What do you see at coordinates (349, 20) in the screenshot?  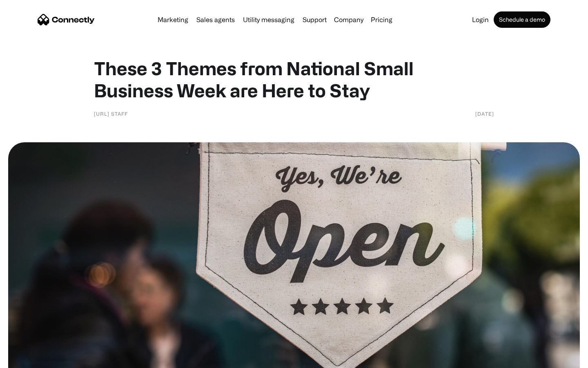 I see `div: Company` at bounding box center [349, 20].